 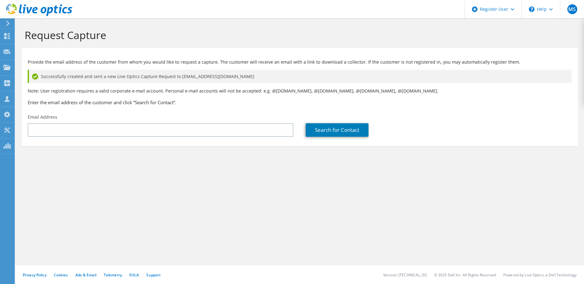 What do you see at coordinates (86, 275) in the screenshot?
I see `a: Ads & Email` at bounding box center [86, 275].